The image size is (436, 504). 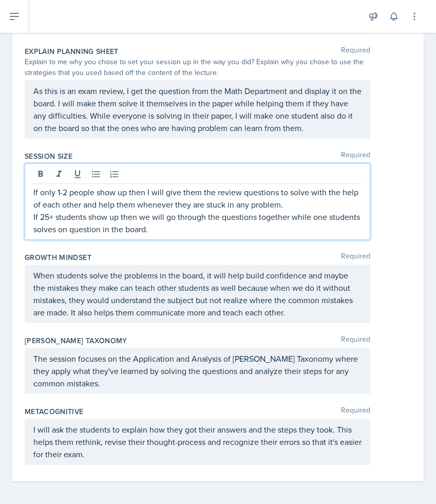 What do you see at coordinates (197, 68) in the screenshot?
I see `div: Explain to me why you chose to set your session up in the way you did? Explain why you chose to u...` at bounding box center [197, 68].